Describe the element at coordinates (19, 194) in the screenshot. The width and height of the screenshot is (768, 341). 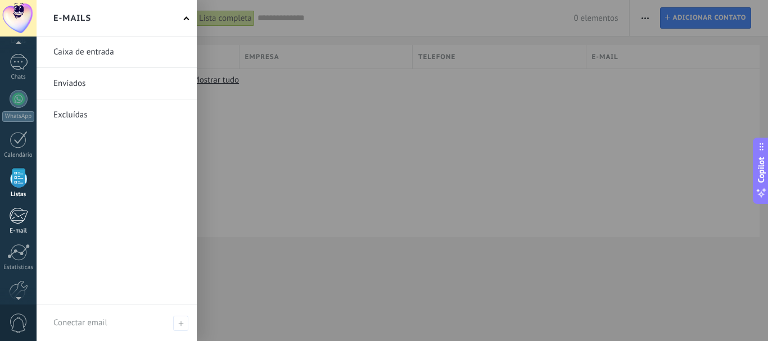
I see `div: Listas` at that location.